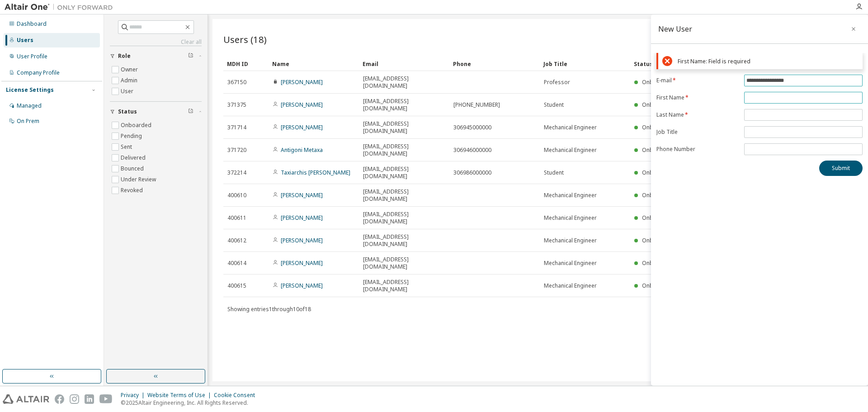 The image size is (868, 412). Describe the element at coordinates (25, 41) in the screenshot. I see `div: Users` at that location.